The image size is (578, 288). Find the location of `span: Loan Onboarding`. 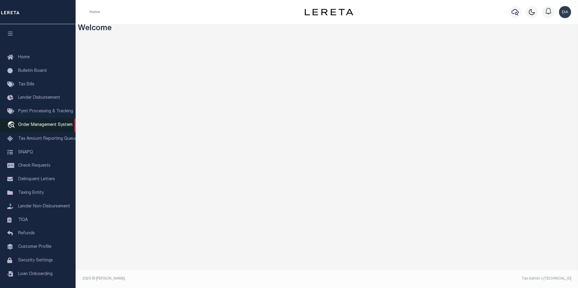

span: Loan Onboarding is located at coordinates (35, 274).